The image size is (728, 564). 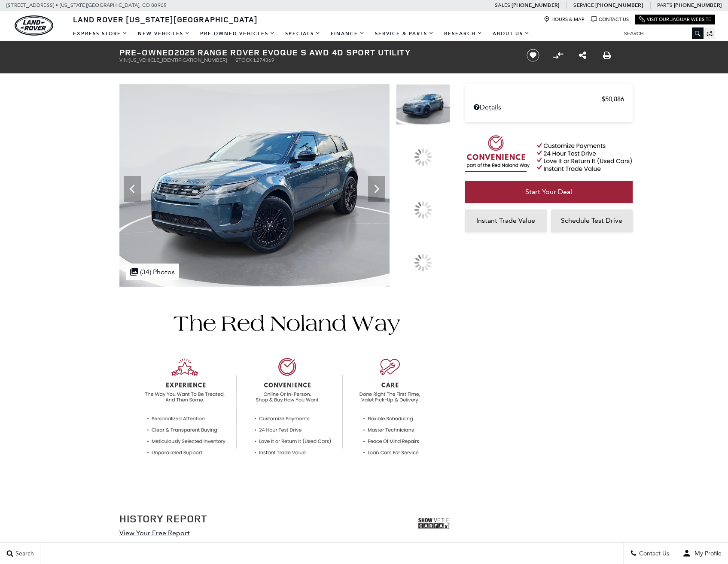 What do you see at coordinates (34, 25) in the screenshot?
I see `img: Land Rover` at bounding box center [34, 25].